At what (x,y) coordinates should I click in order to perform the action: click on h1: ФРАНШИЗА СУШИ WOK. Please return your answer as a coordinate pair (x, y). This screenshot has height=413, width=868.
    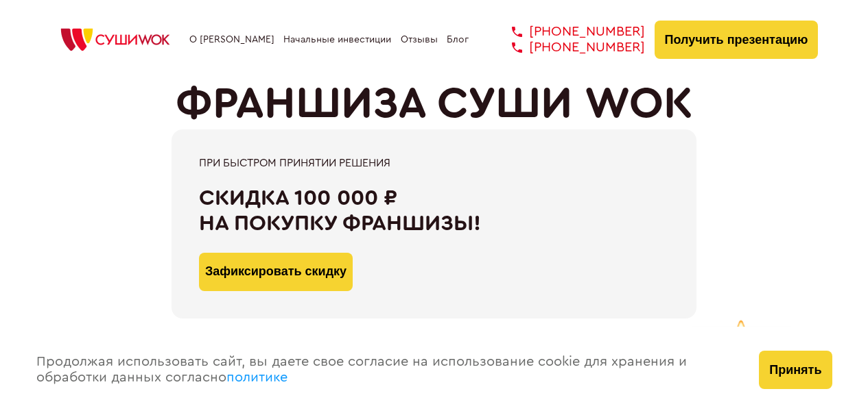
    Looking at the image, I should click on (434, 104).